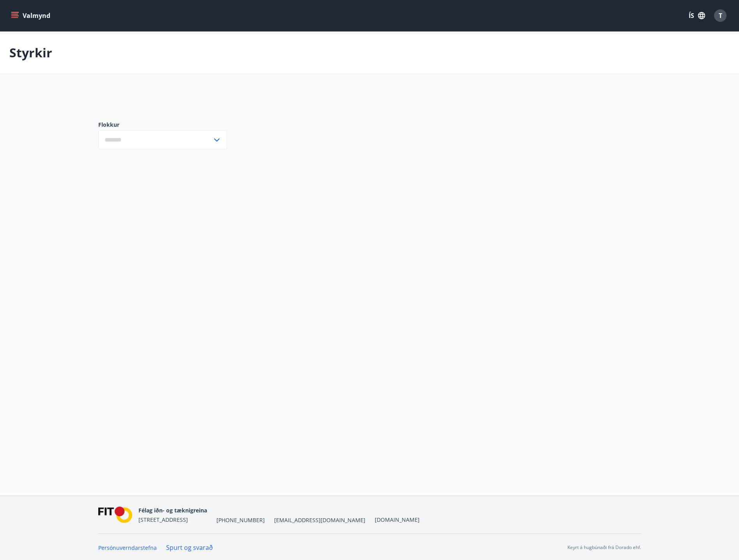 Image resolution: width=739 pixels, height=560 pixels. What do you see at coordinates (697, 15) in the screenshot?
I see `button: ÍS` at bounding box center [697, 15].